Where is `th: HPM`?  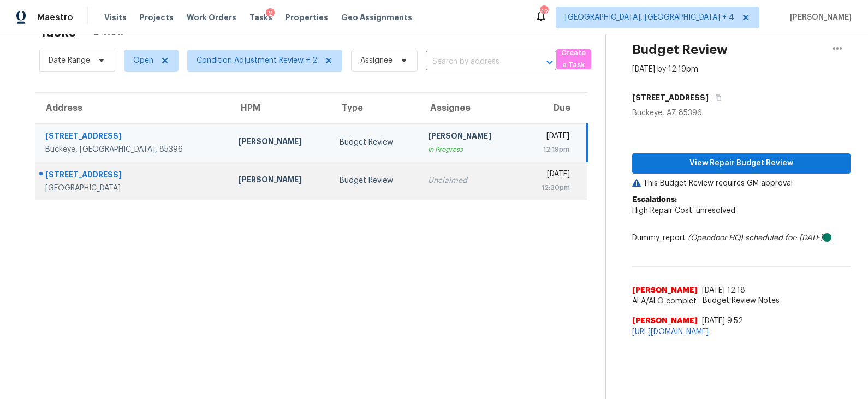
th: HPM is located at coordinates (280, 108).